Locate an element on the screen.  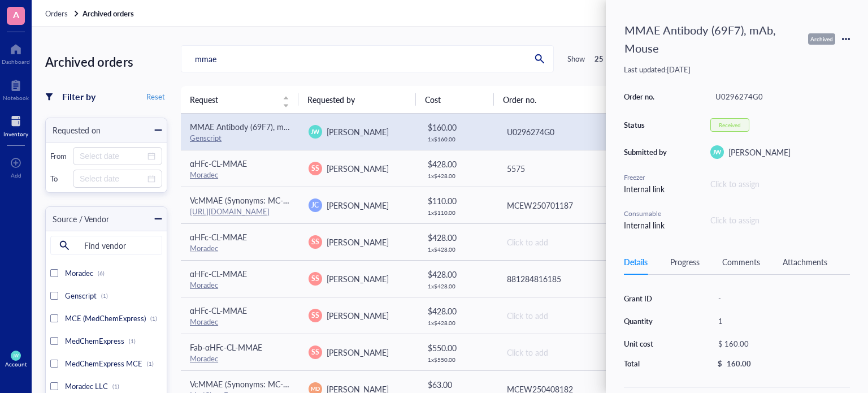
span: MMAE Antibody (69F7), mAb, Mouse is located at coordinates (256, 126).